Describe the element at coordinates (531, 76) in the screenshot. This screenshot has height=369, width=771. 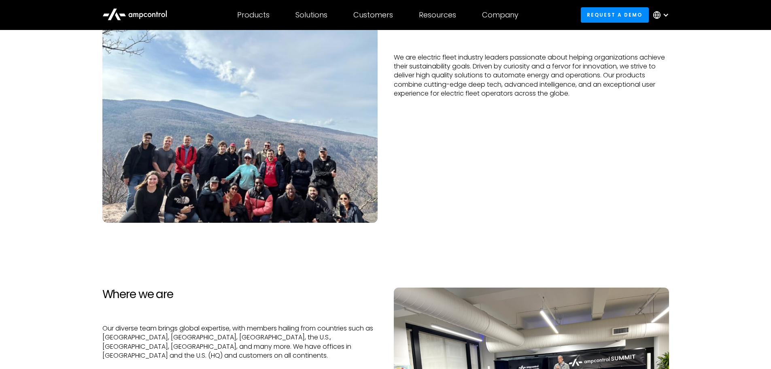
I see `p: We are electric fleet industry leaders passionate about helping organizations achieve their susta...` at that location.